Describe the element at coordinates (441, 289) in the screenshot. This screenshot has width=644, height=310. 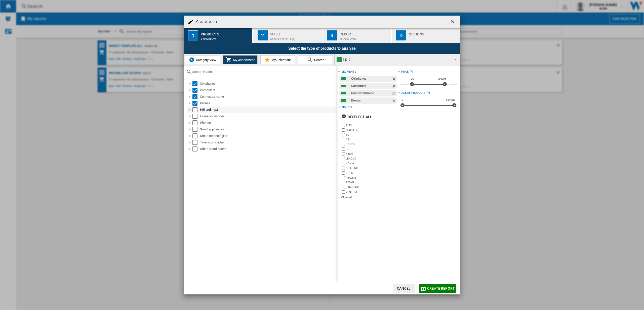
I see `span: Create report` at that location.